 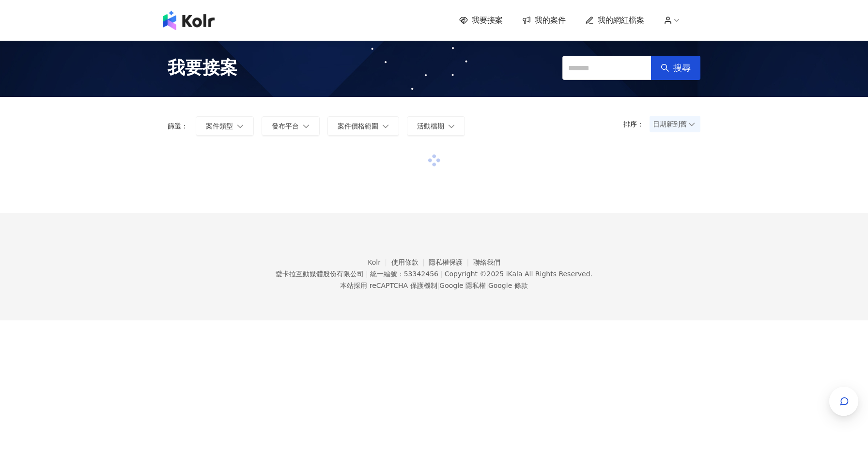 What do you see at coordinates (487, 262) in the screenshot?
I see `a: 聯絡我們` at bounding box center [487, 262].